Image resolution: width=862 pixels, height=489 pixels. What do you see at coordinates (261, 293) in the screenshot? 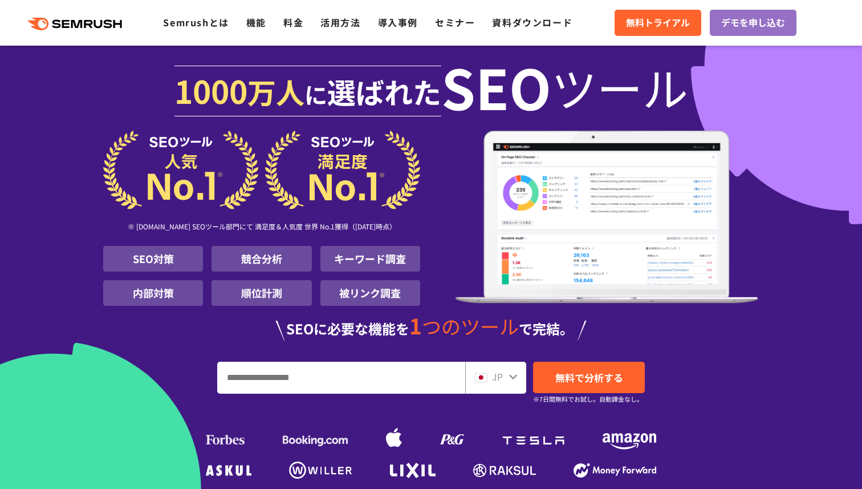
I see `li: 順位計測` at bounding box center [261, 293].